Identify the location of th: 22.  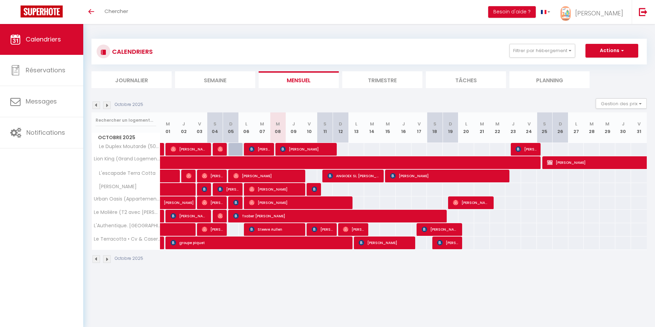
(498, 127).